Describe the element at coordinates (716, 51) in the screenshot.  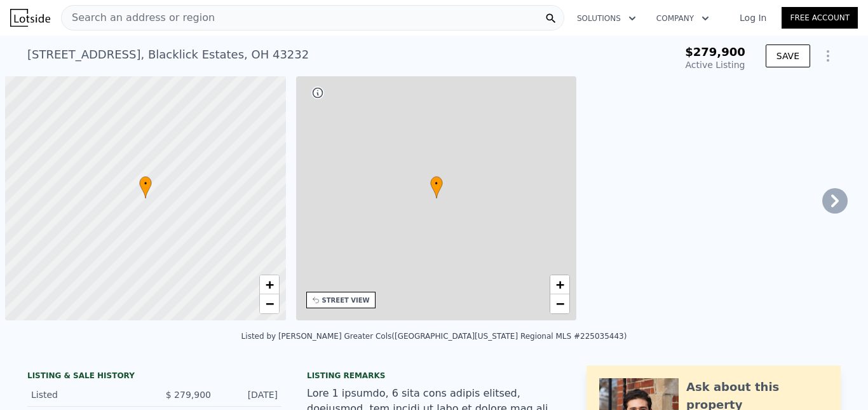
I see `span: $279,900` at that location.